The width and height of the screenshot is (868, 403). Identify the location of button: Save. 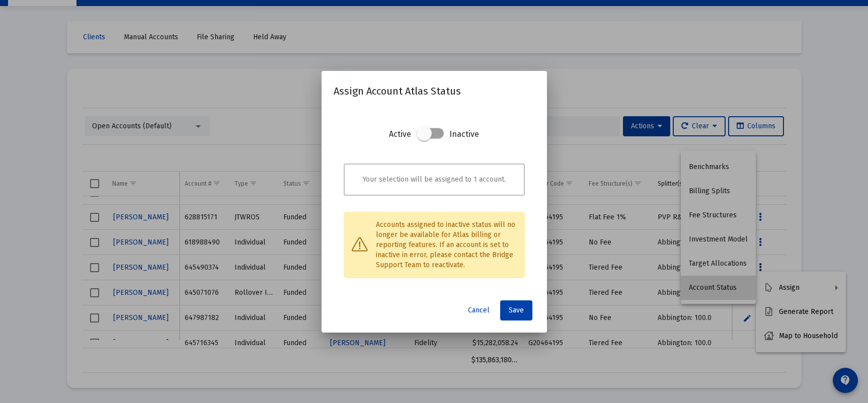
(516, 310).